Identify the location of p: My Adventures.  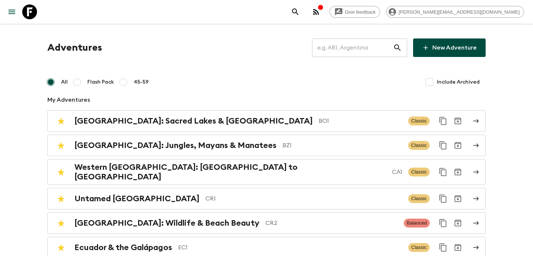
(266, 100).